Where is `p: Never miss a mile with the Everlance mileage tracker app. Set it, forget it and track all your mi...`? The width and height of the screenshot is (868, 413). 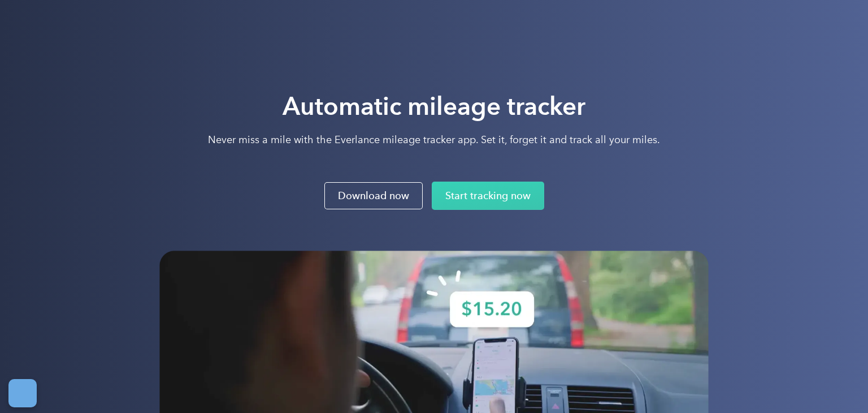 p: Never miss a mile with the Everlance mileage tracker app. Set it, forget it and track all your mi... is located at coordinates (434, 140).